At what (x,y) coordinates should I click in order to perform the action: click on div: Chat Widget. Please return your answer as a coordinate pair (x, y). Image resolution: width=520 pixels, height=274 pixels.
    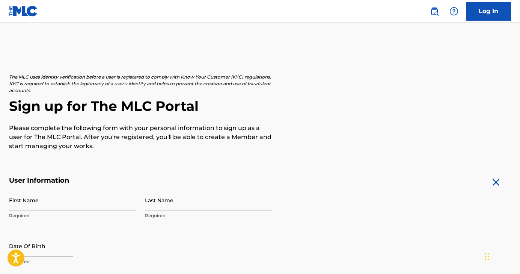
    Looking at the image, I should click on (502, 256).